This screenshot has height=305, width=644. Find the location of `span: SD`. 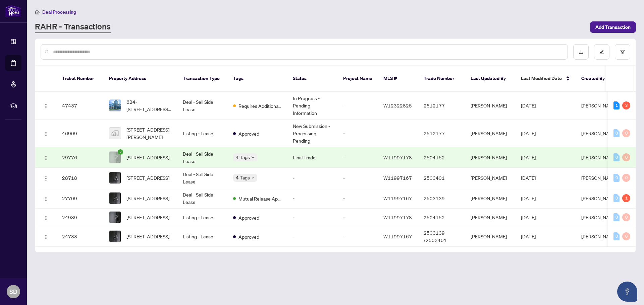

span: SD is located at coordinates (14, 292).